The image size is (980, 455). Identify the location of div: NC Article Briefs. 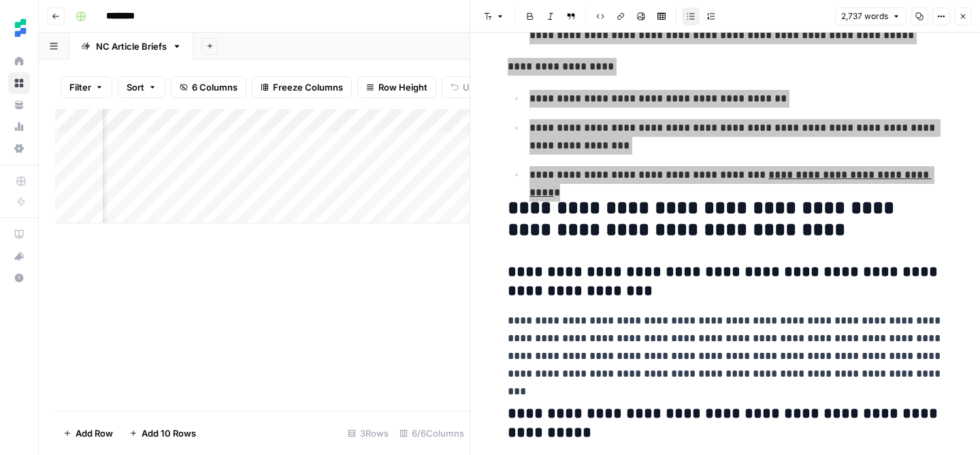
(132, 46).